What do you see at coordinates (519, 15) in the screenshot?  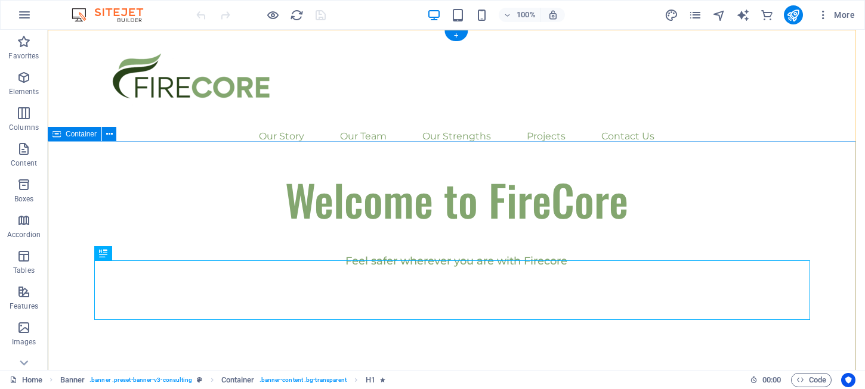 I see `button: 100%` at bounding box center [519, 15].